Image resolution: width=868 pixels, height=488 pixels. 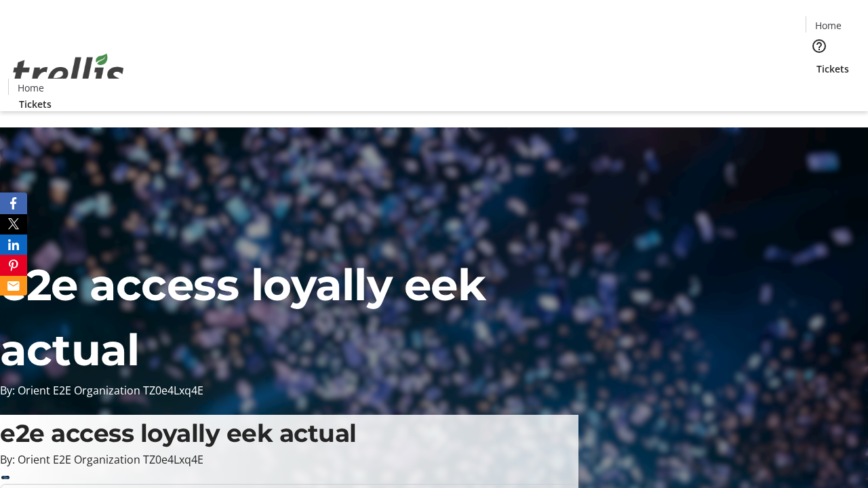 What do you see at coordinates (819, 46) in the screenshot?
I see `button: Help` at bounding box center [819, 46].